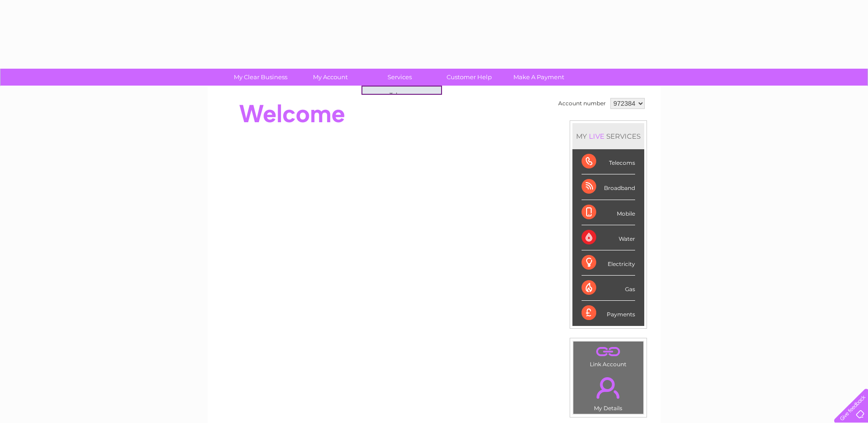  Describe the element at coordinates (582, 103) in the screenshot. I see `td: Account number` at that location.